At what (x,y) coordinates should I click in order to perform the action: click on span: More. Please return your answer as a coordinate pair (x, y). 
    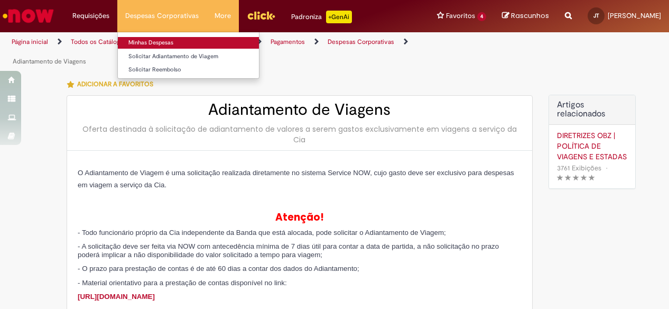
    Looking at the image, I should click on (222, 16).